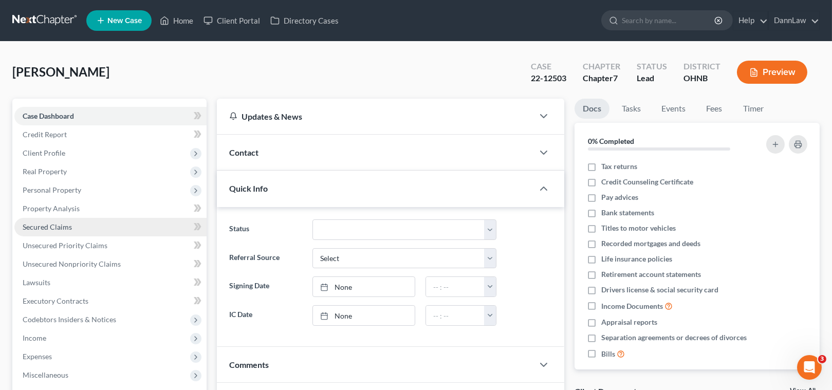 The height and width of the screenshot is (390, 832). Describe the element at coordinates (702, 66) in the screenshot. I see `div: District` at that location.